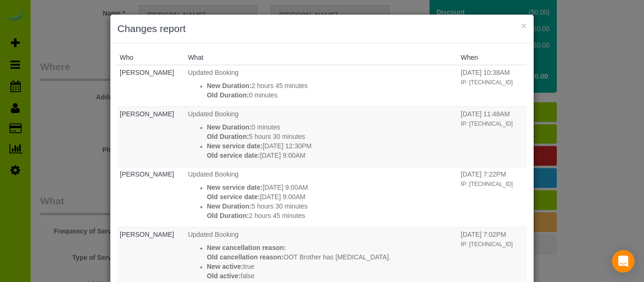 The height and width of the screenshot is (282, 644). What do you see at coordinates (492, 57) in the screenshot?
I see `th: When` at bounding box center [492, 57].